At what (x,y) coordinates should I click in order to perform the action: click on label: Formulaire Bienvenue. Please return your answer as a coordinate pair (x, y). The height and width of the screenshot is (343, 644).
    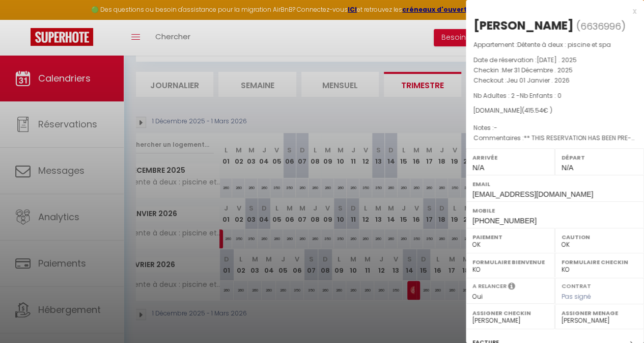
    Looking at the image, I should click on (510, 262).